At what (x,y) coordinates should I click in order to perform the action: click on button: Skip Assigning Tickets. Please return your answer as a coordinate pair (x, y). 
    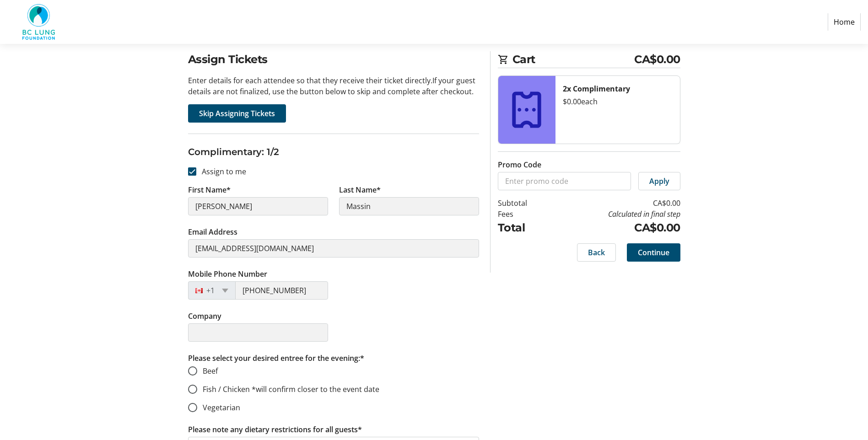
    Looking at the image, I should click on (237, 113).